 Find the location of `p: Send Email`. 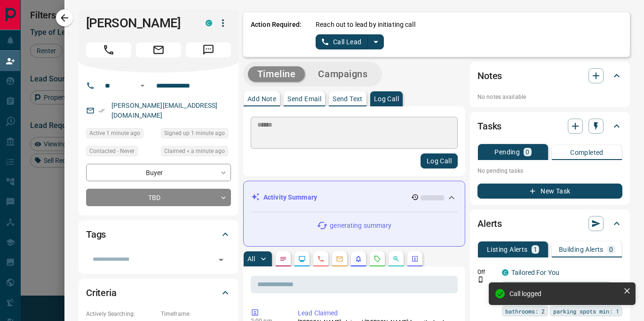

p: Send Email is located at coordinates (304, 99).